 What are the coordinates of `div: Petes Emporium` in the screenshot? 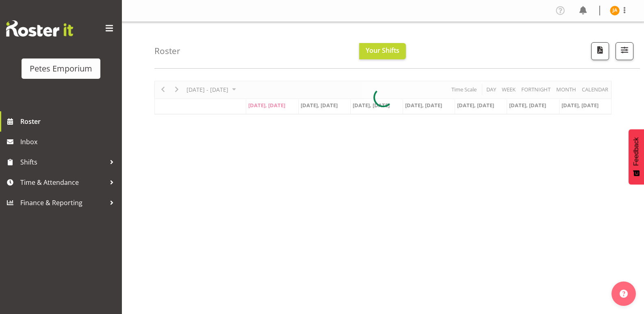 It's located at (61, 69).